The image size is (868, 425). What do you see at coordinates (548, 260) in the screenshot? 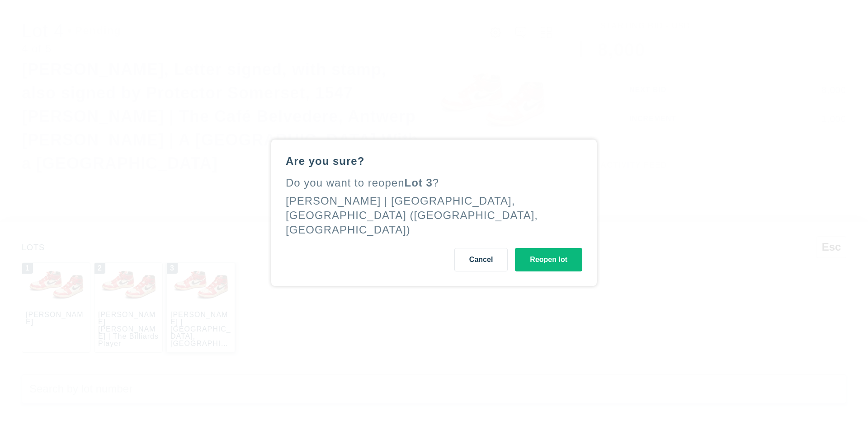
I see `button: Reopen lot` at bounding box center [548, 260].